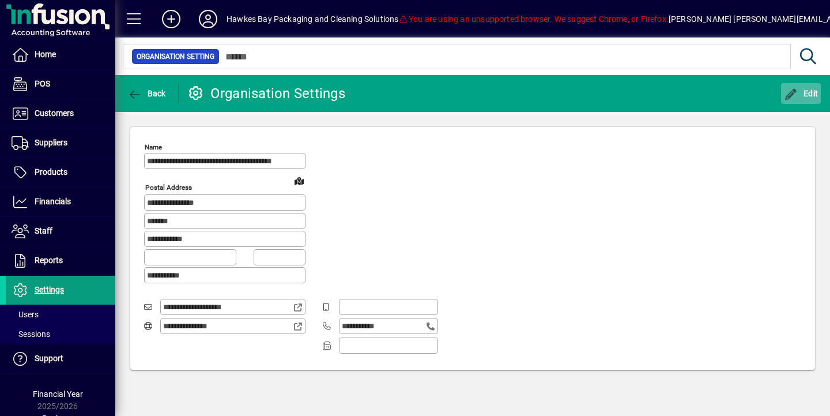 Image resolution: width=830 pixels, height=416 pixels. Describe the element at coordinates (49, 358) in the screenshot. I see `span: Support` at that location.